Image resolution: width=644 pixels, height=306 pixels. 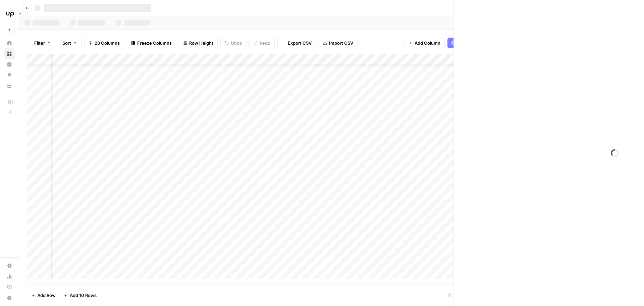 What do you see at coordinates (9, 64) in the screenshot?
I see `a: Insights` at bounding box center [9, 64].